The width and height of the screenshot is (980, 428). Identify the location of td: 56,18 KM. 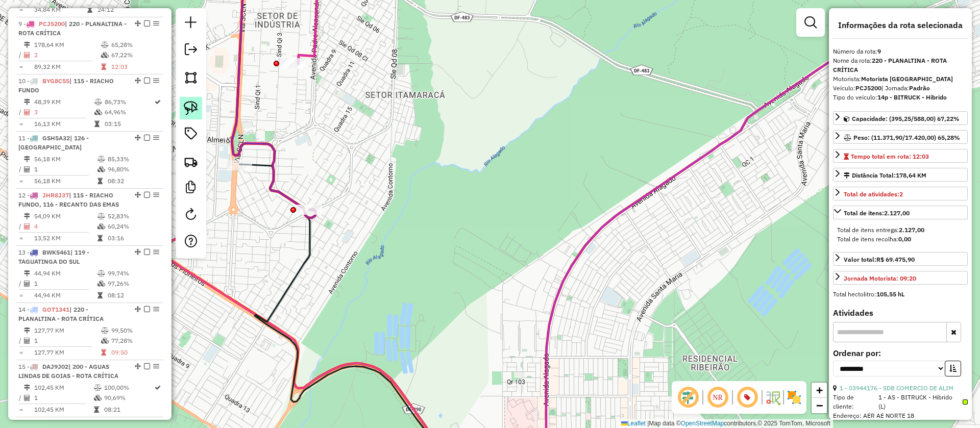
(66, 159).